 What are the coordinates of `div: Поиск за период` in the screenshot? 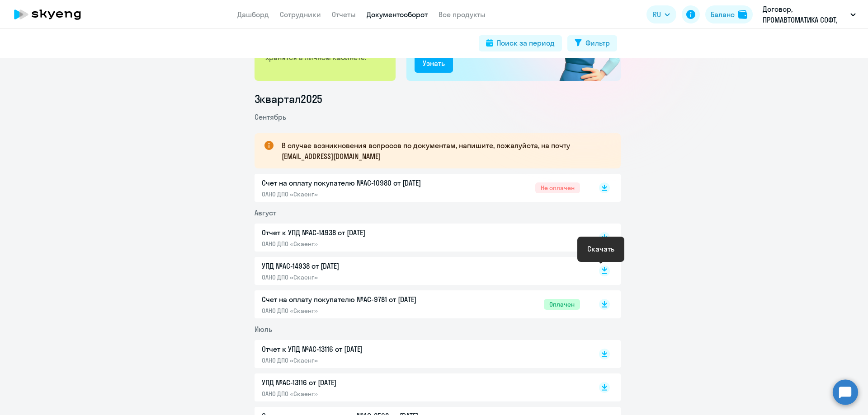 It's located at (525, 43).